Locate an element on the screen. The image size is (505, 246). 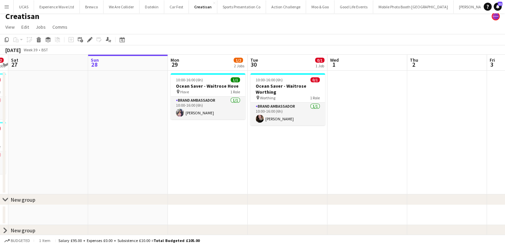
span: Worthing is located at coordinates (268, 98).